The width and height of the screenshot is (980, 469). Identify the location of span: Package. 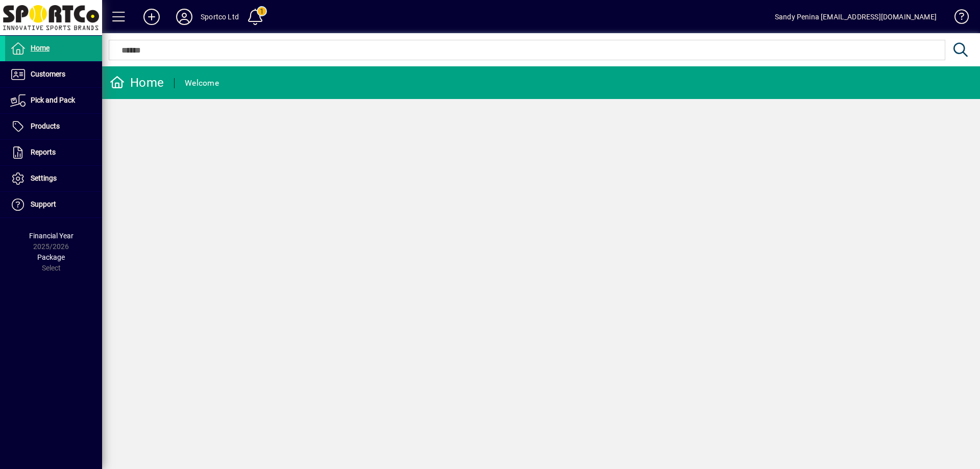
(51, 257).